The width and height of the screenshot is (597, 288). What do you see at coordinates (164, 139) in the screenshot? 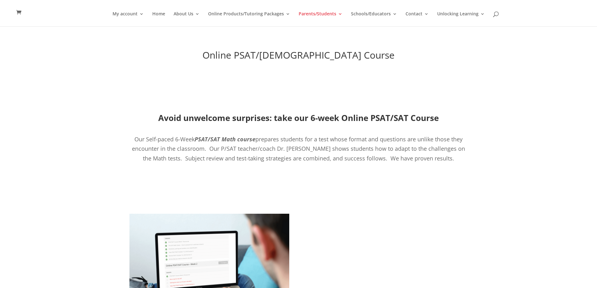
I see `span: Our Self-paced 6-Week` at bounding box center [164, 139].